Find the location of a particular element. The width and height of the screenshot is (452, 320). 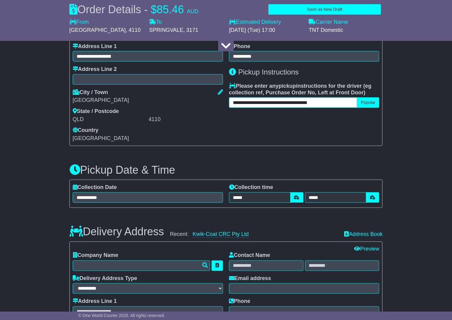

span: SPRINGVALE is located at coordinates (166, 30).